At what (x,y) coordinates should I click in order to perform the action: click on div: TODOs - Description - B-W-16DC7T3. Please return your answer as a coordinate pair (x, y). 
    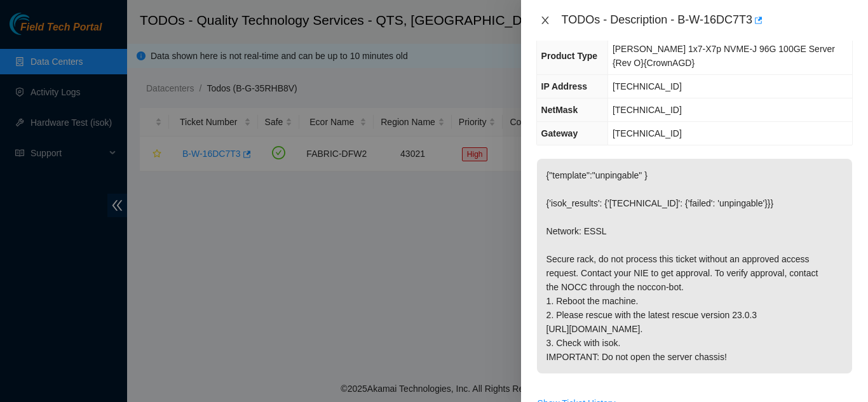
    Looking at the image, I should click on (707, 20).